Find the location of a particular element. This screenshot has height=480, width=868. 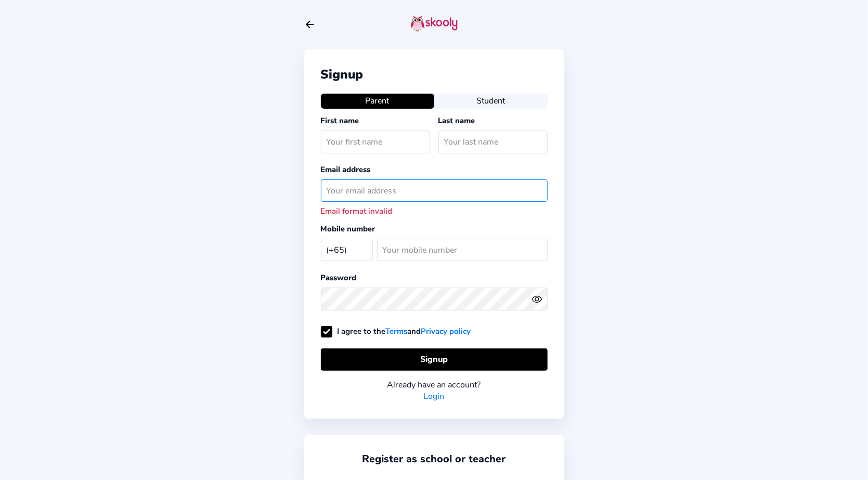

input: Your email address is located at coordinates (434, 191).